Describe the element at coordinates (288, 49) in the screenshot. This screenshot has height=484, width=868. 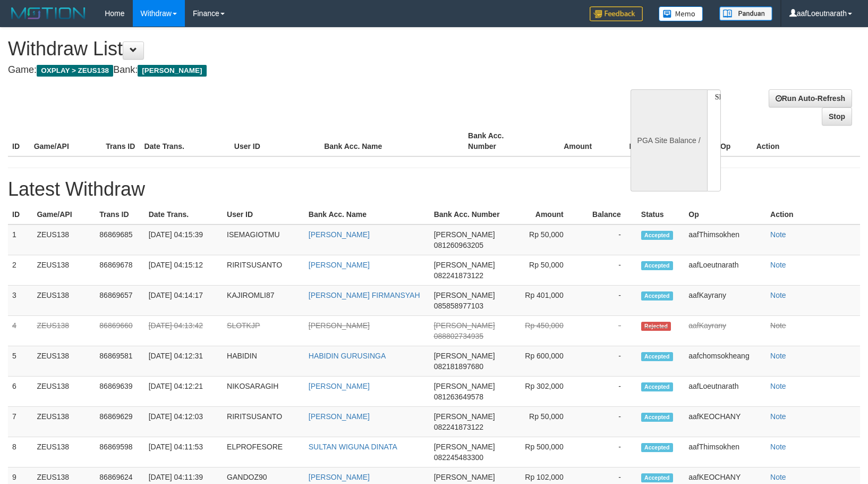
I see `h1: Withdraw List` at that location.